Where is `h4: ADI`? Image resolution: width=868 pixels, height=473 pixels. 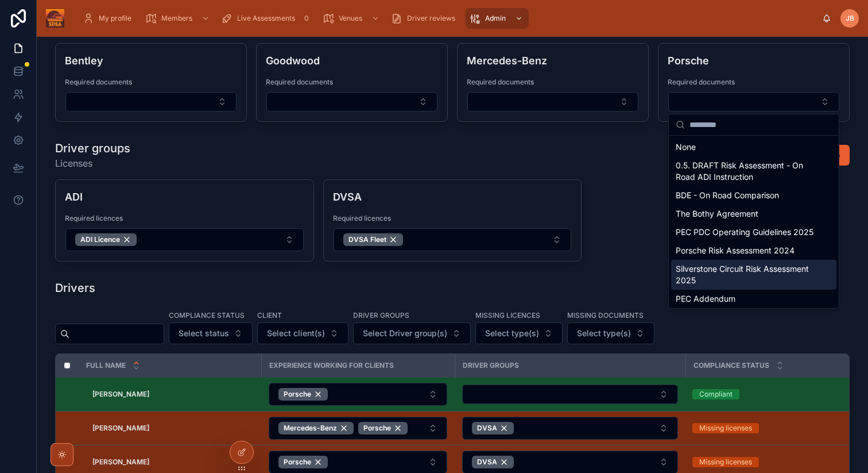
h4: ADI is located at coordinates (184, 197).